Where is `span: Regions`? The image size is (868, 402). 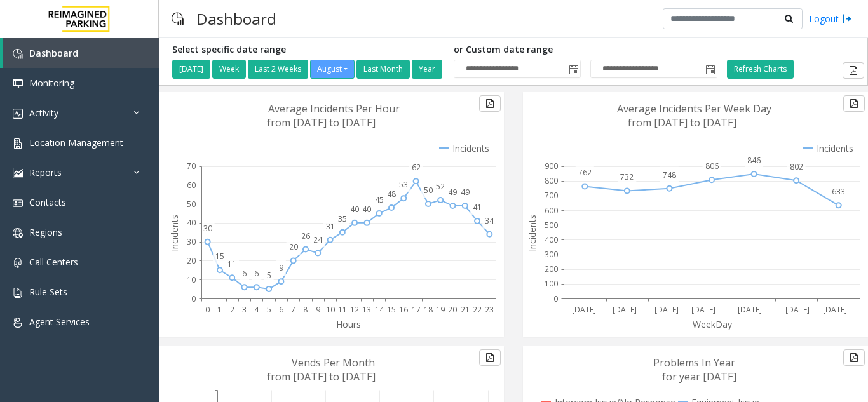
span: Regions is located at coordinates (46, 232).